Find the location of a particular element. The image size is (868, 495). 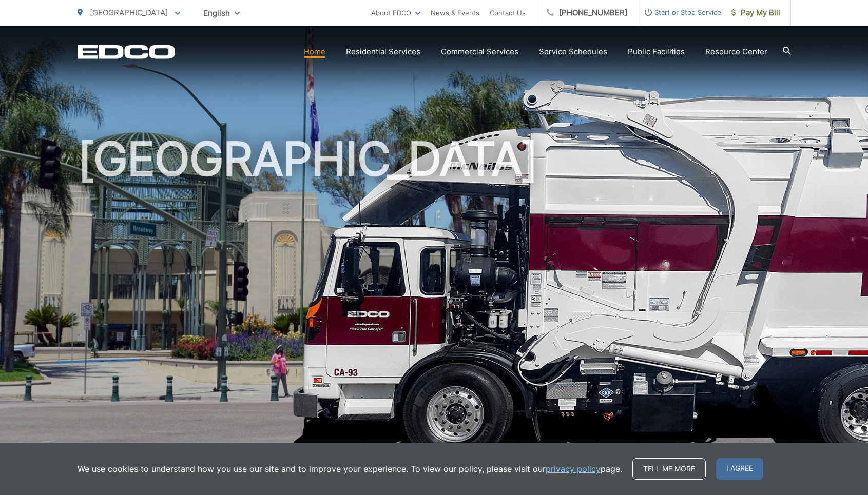

a: Tell me more is located at coordinates (669, 469).